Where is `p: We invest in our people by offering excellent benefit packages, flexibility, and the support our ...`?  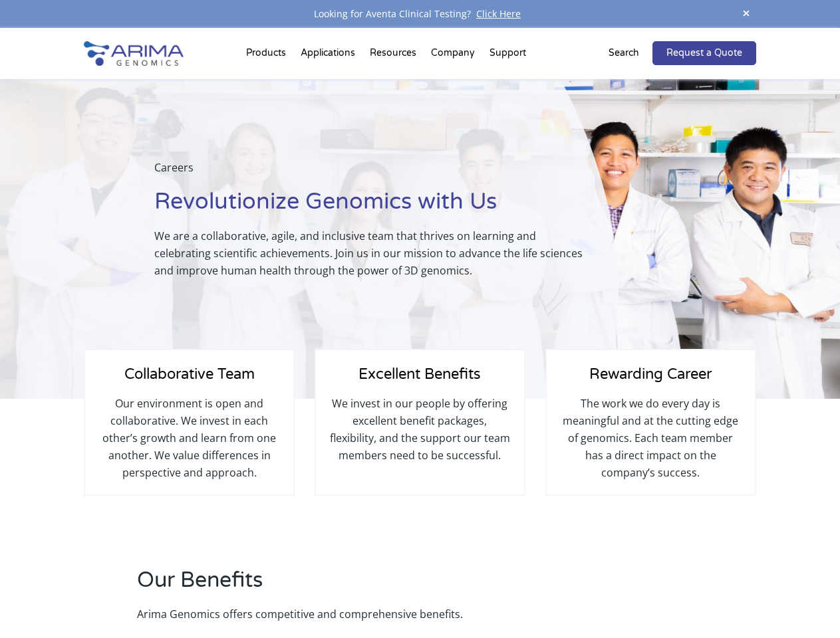 p: We invest in our people by offering excellent benefit packages, flexibility, and the support our ... is located at coordinates (420, 430).